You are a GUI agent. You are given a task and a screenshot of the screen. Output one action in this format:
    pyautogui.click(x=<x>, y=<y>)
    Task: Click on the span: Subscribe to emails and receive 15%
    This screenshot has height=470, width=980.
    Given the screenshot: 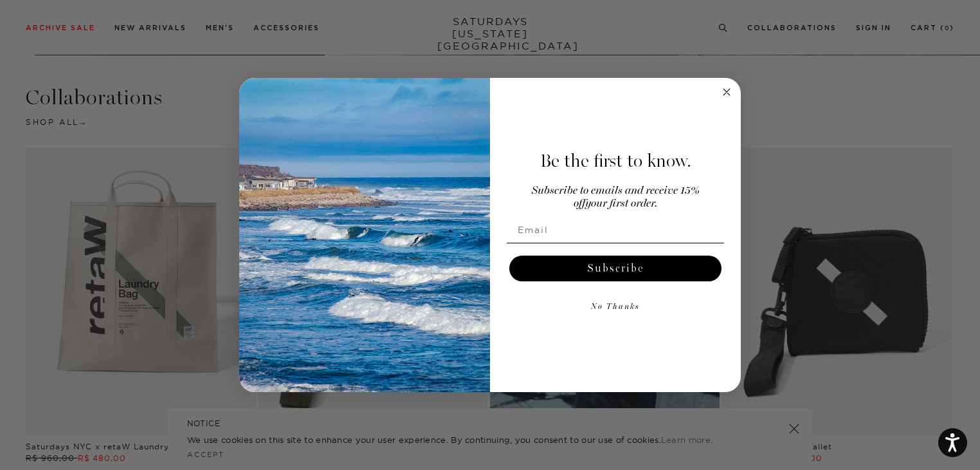 What is the action you would take?
    pyautogui.click(x=615, y=190)
    